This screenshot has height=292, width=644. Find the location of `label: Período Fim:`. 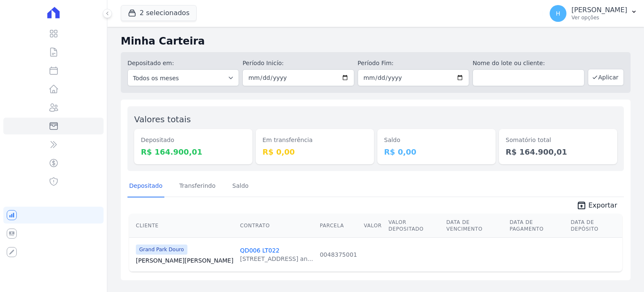

label: Período Fim: is located at coordinates (414, 63).